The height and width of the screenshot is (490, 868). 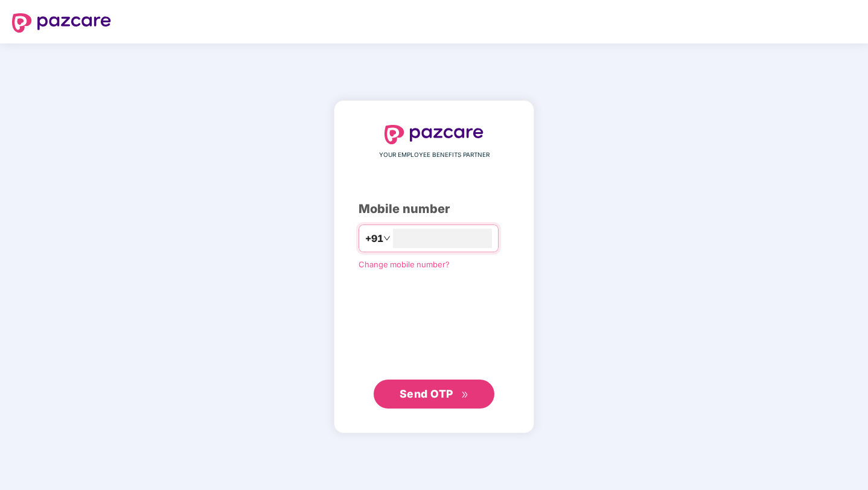 I want to click on span: Change mobile number?, so click(x=404, y=264).